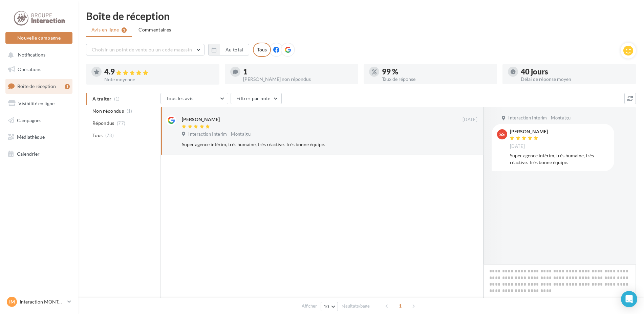 This screenshot has width=644, height=314. What do you see at coordinates (29, 120) in the screenshot?
I see `span: Campagnes` at bounding box center [29, 120].